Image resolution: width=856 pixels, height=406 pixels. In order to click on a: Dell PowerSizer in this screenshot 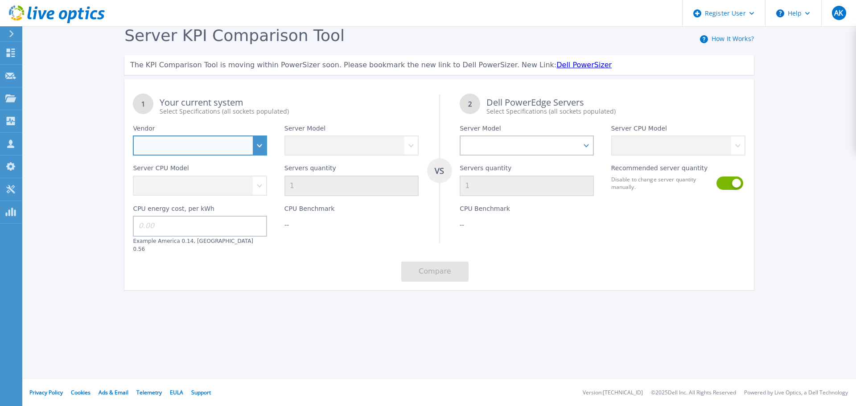, I will do `click(584, 65)`.